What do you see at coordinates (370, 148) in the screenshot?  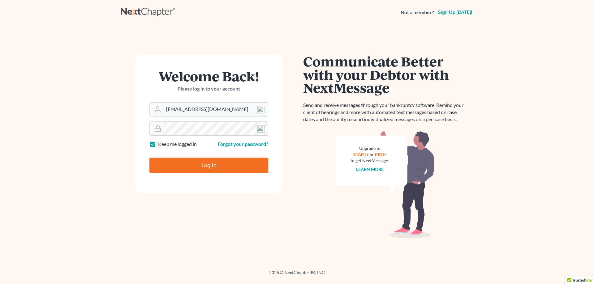 I see `div: Upgrade to` at bounding box center [370, 148].